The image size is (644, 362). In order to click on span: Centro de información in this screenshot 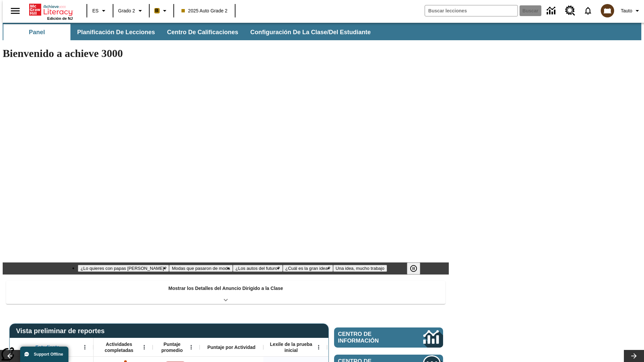, I will do `click(370, 338)`.